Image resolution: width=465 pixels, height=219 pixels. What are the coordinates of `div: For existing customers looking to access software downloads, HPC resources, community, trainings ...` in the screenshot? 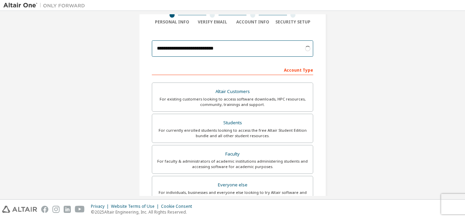 It's located at (232, 102).